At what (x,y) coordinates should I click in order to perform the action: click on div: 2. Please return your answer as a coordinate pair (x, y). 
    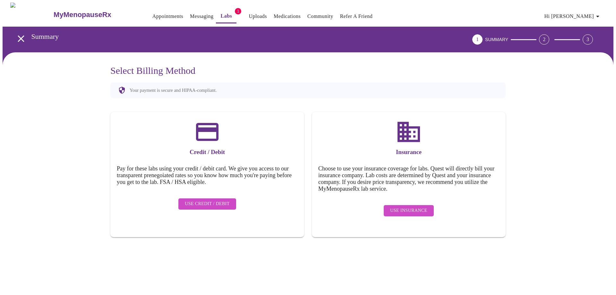
    Looking at the image, I should click on (544, 39).